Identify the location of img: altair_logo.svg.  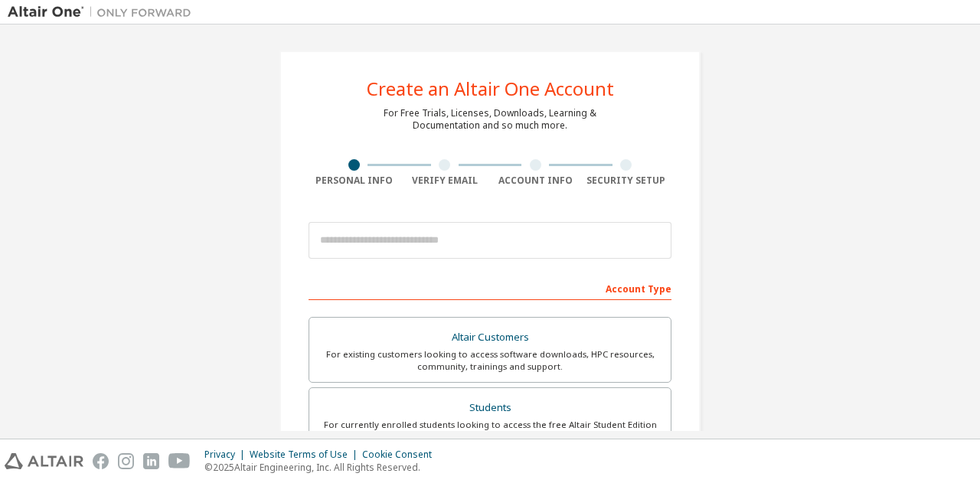
(44, 461).